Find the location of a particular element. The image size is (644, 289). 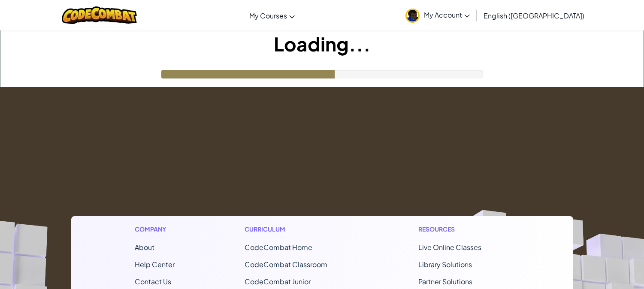

a: CodeCombat Classroom is located at coordinates (286, 264).